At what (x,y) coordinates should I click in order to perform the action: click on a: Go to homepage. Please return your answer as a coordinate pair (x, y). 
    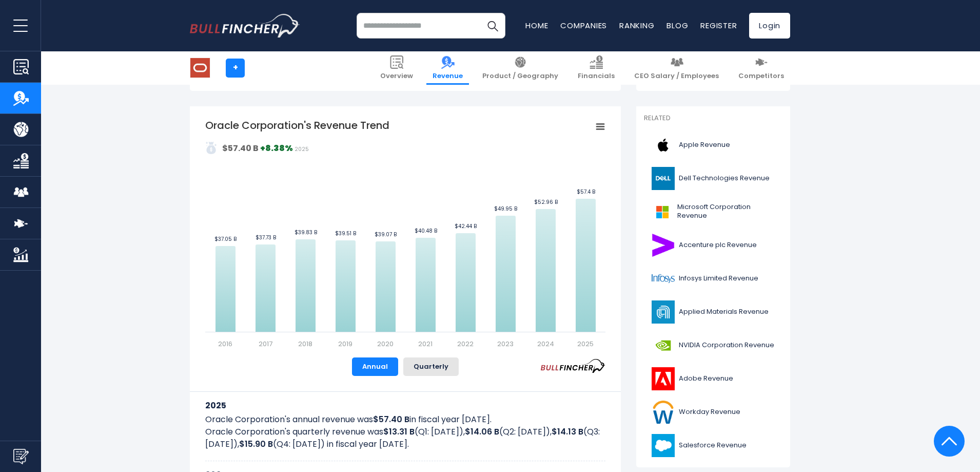
    Looking at the image, I should click on (245, 26).